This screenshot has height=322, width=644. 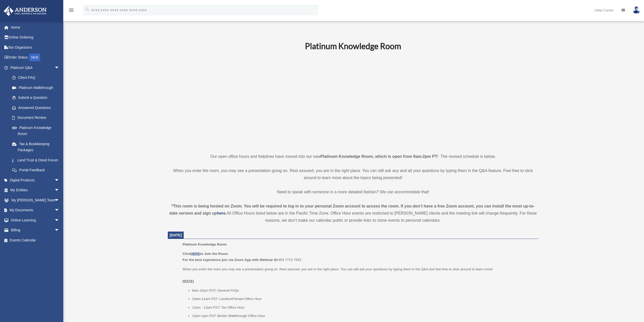 What do you see at coordinates (35, 27) in the screenshot?
I see `a: Home` at bounding box center [35, 27].